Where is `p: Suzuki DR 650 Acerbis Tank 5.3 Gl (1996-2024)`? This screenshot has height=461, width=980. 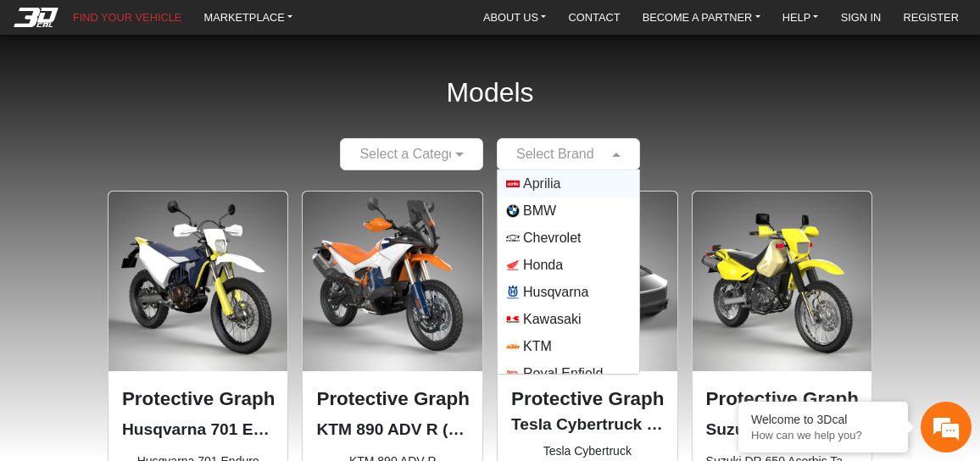 p: Suzuki DR 650 Acerbis Tank 5.3 Gl (1996-2024) is located at coordinates (782, 429).